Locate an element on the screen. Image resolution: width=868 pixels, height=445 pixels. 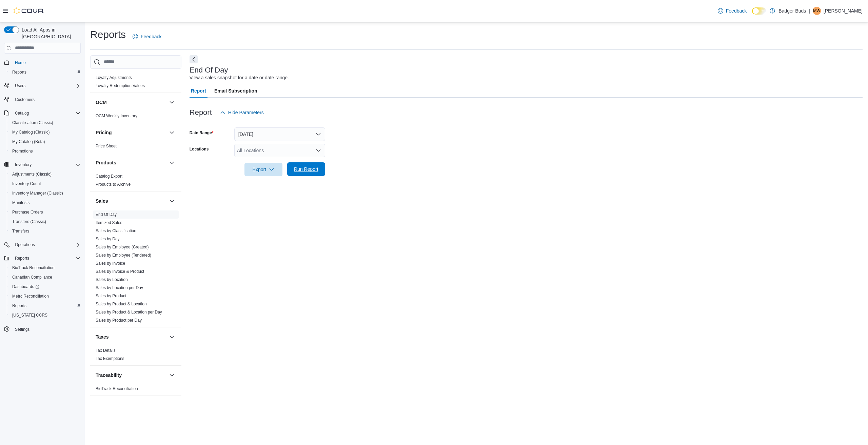
a: Inventory Count is located at coordinates (26, 184).